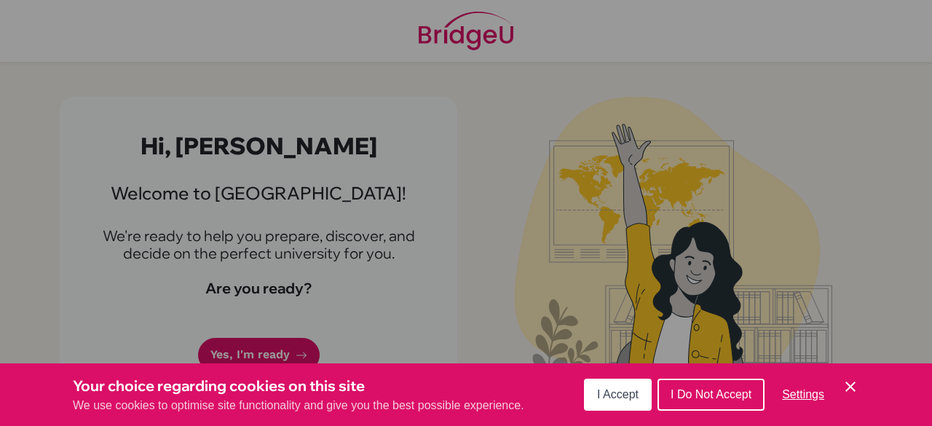 This screenshot has height=426, width=932. I want to click on button: Save and close, so click(850, 387).